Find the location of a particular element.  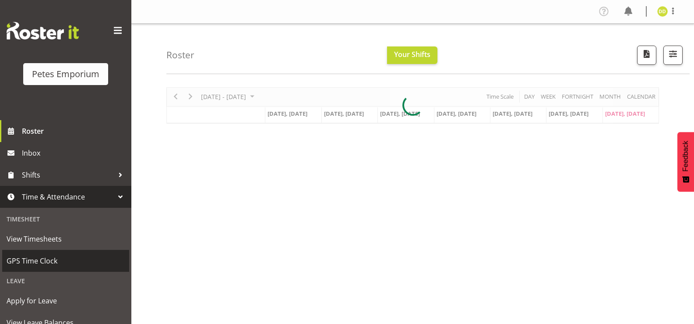

div: Petes Emporium is located at coordinates (66, 74).